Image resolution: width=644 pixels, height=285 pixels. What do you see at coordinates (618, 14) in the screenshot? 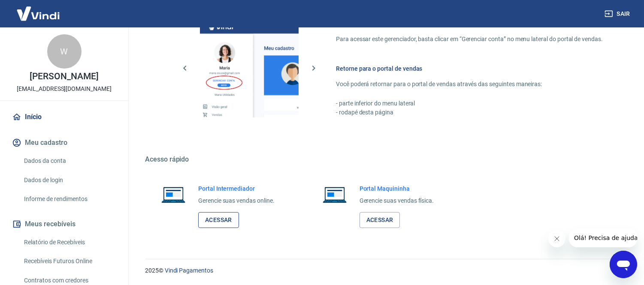
I see `button: Sair` at bounding box center [618, 14].